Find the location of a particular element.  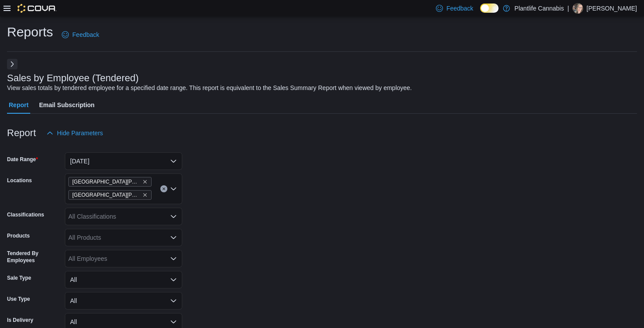

button: Remove Fort McMurray - Stoney Creek from selection in this group is located at coordinates (145, 195).